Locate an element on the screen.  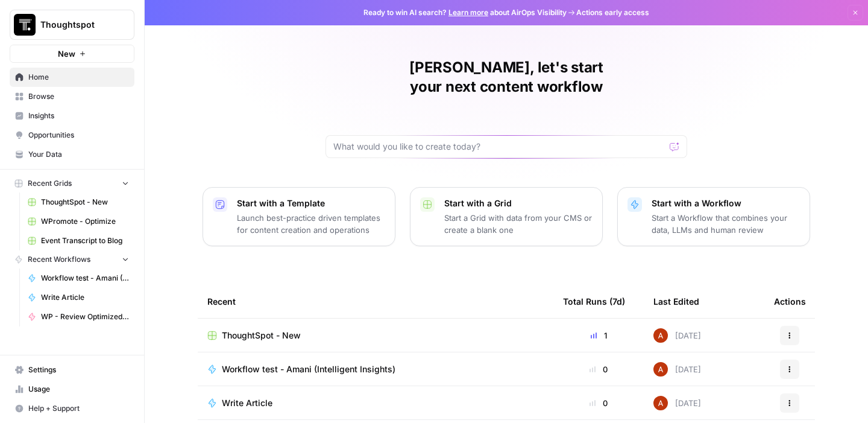
button: Start with a GridStart a Grid with data from your CMS or create a blank one is located at coordinates (506, 217).